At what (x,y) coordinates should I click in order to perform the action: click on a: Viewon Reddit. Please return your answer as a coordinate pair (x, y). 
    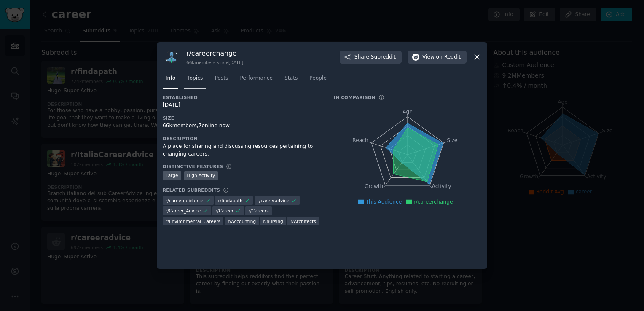
    Looking at the image, I should click on (437, 58).